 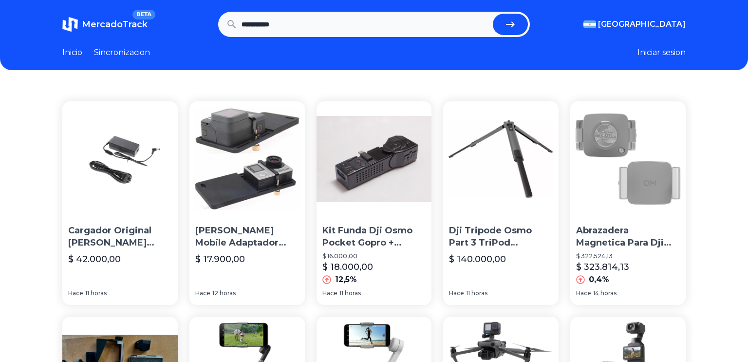 What do you see at coordinates (224, 293) in the screenshot?
I see `span: 12 horas` at bounding box center [224, 293].